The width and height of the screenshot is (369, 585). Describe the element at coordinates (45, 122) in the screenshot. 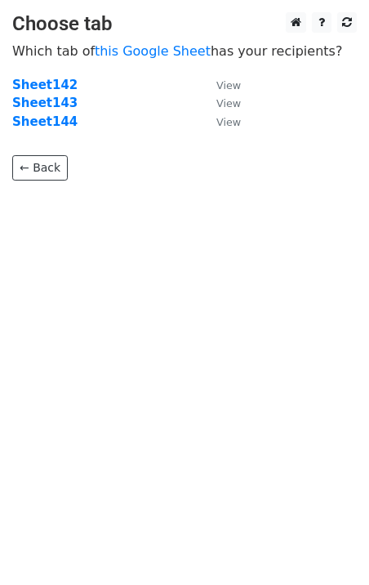

I see `a: Sheet144` at that location.